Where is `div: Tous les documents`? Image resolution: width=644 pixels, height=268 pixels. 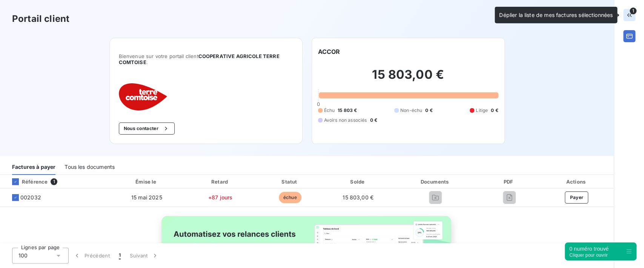
div: Tous les documents is located at coordinates (90, 167).